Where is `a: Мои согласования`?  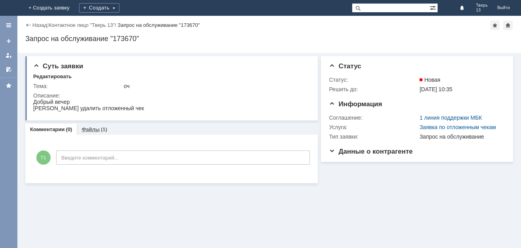
a: Мои согласования is located at coordinates (9, 70).